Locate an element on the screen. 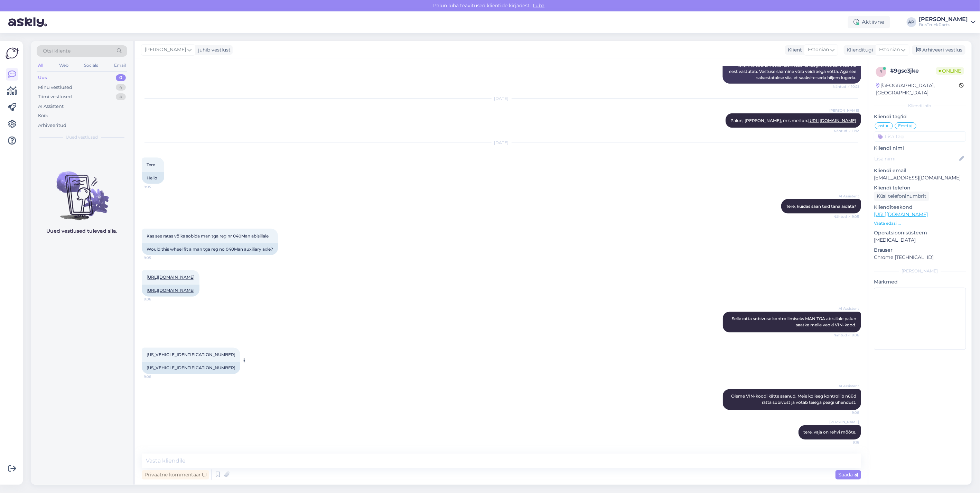 The width and height of the screenshot is (980, 493). span: Otsi kliente is located at coordinates (57, 51).